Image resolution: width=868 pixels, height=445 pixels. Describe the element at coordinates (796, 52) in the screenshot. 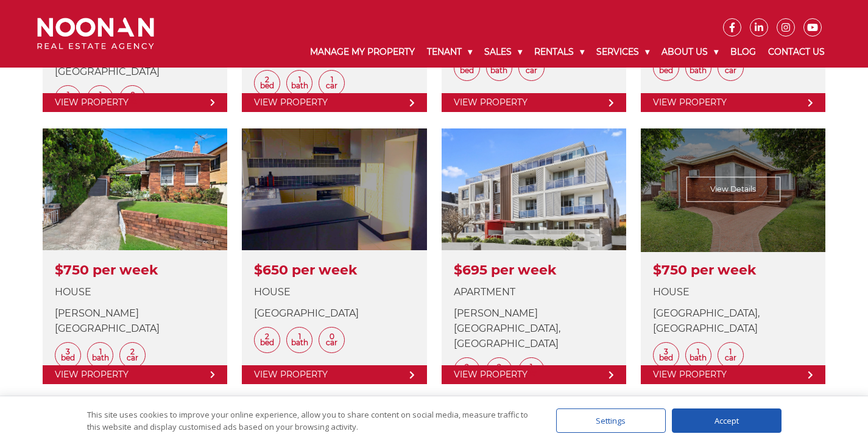

I see `a: Contact Us` at that location.